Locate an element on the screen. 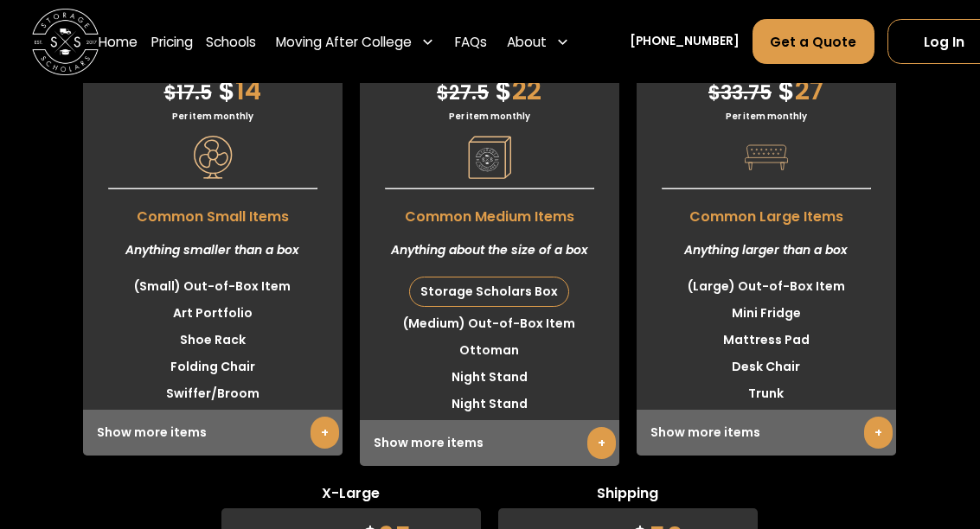  li: Trunk is located at coordinates (766, 393).